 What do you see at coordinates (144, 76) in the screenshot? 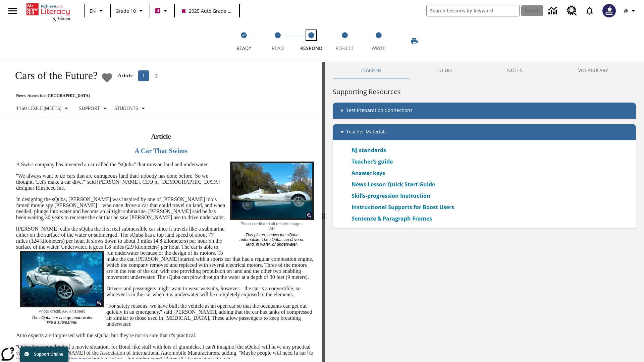
I see `button: page 1` at bounding box center [144, 76].